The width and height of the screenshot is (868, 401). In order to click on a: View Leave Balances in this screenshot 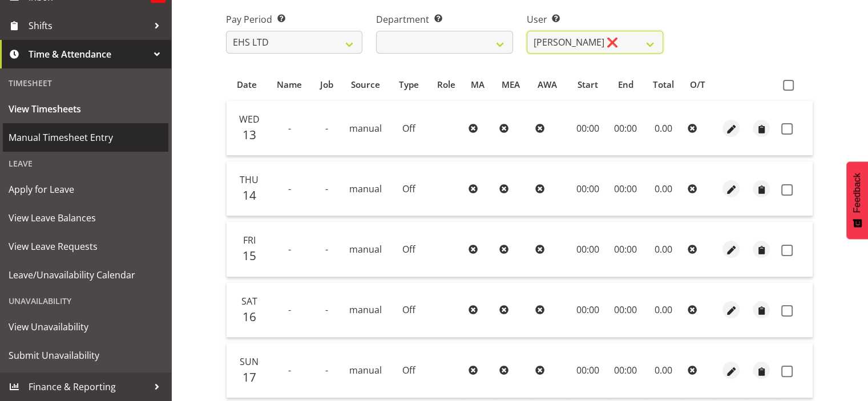, I will do `click(86, 218)`.